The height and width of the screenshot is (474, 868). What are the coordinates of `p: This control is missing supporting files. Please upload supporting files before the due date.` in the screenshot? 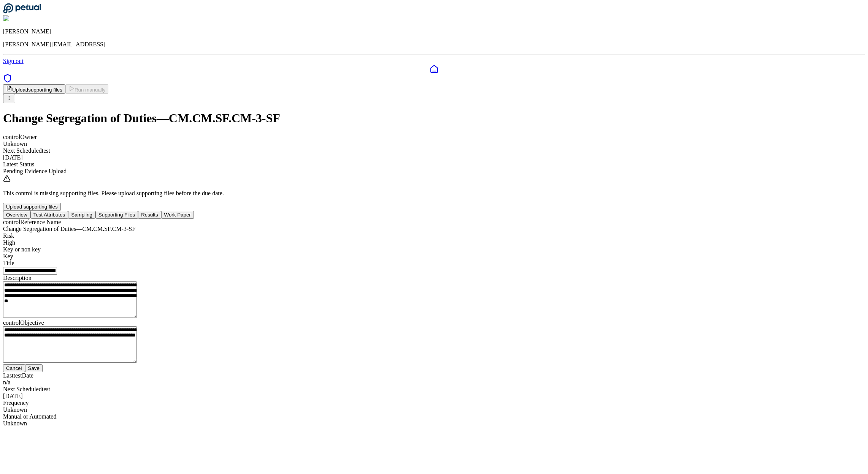 It's located at (434, 193).